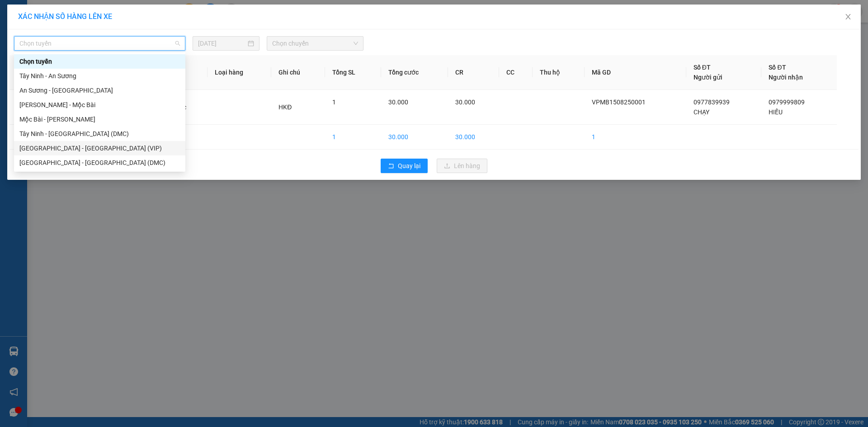  What do you see at coordinates (186, 107) in the screenshot?
I see `td: Khác` at bounding box center [186, 107].